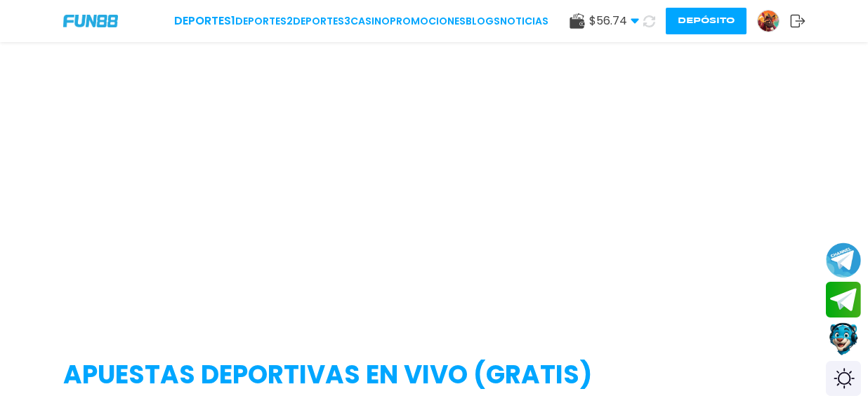 This screenshot has width=868, height=403. What do you see at coordinates (706, 21) in the screenshot?
I see `button: Depósito` at bounding box center [706, 21].